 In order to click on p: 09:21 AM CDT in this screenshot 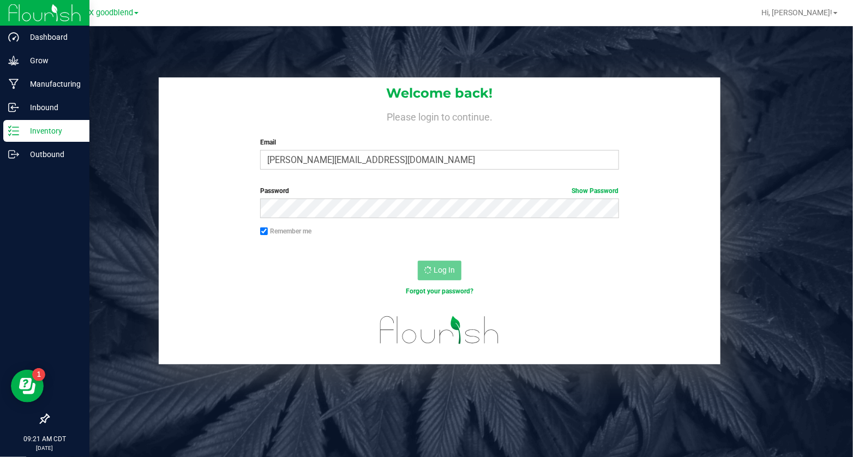, I will do `click(45, 439)`.